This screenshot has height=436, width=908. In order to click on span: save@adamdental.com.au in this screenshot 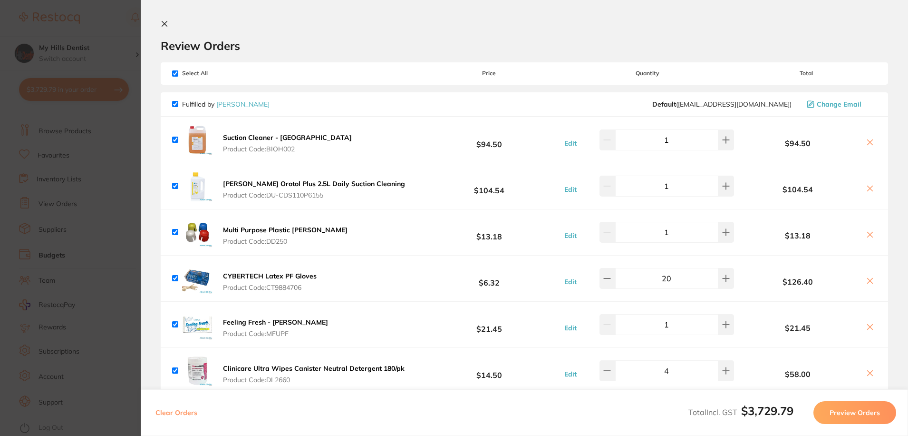, I will do `click(722, 104)`.